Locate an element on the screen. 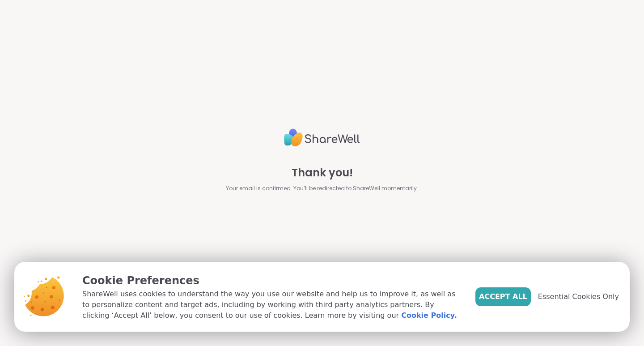 The image size is (644, 346). img: ShareWell Logo is located at coordinates (322, 138).